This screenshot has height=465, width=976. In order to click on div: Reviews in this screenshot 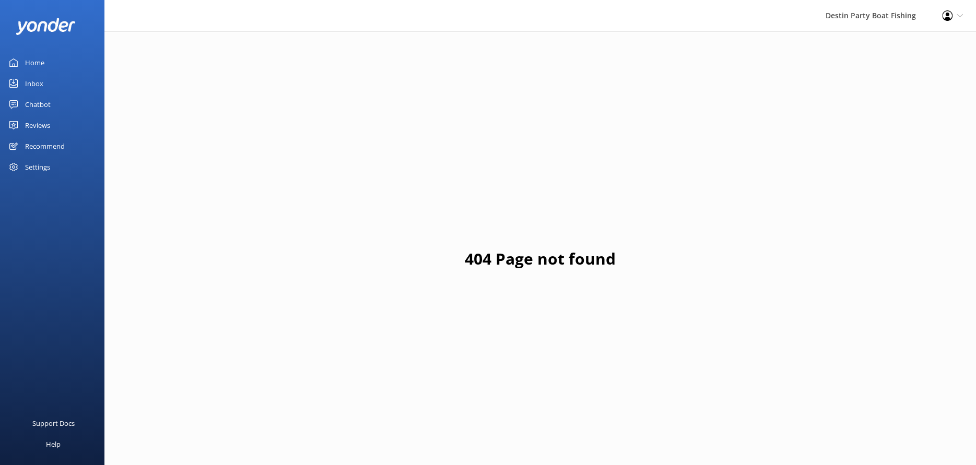, I will do `click(38, 125)`.